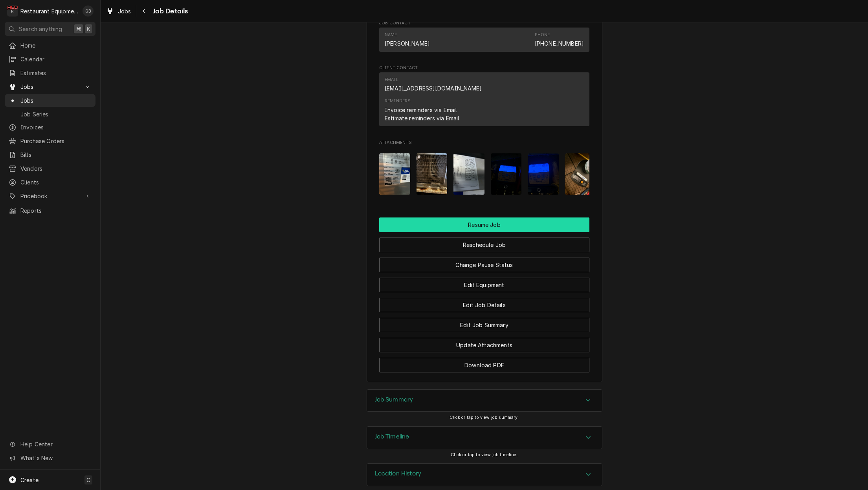 The width and height of the screenshot is (868, 490). Describe the element at coordinates (12, 11) in the screenshot. I see `div: Restaurant Equipment Diagnostics's Avatar` at that location.